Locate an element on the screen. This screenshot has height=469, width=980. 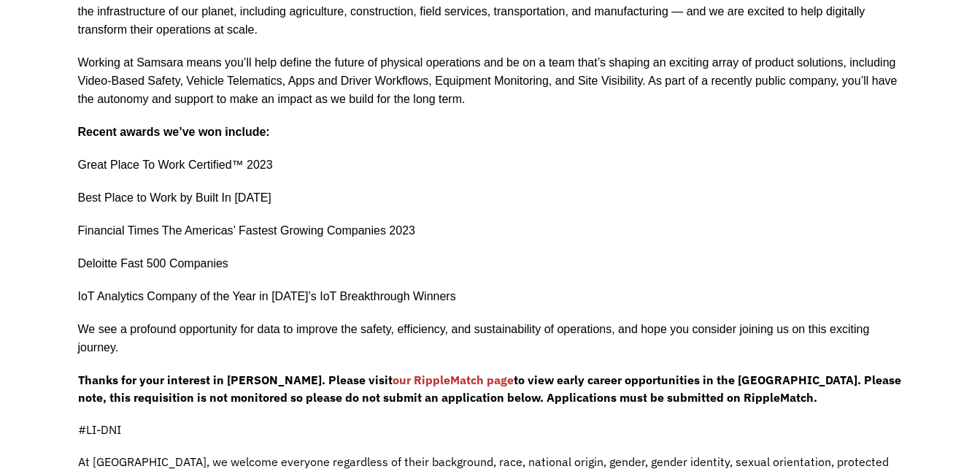
span: Working at Samsara means you’ll help define the future of physical operations and be on a team th... is located at coordinates (487, 80).